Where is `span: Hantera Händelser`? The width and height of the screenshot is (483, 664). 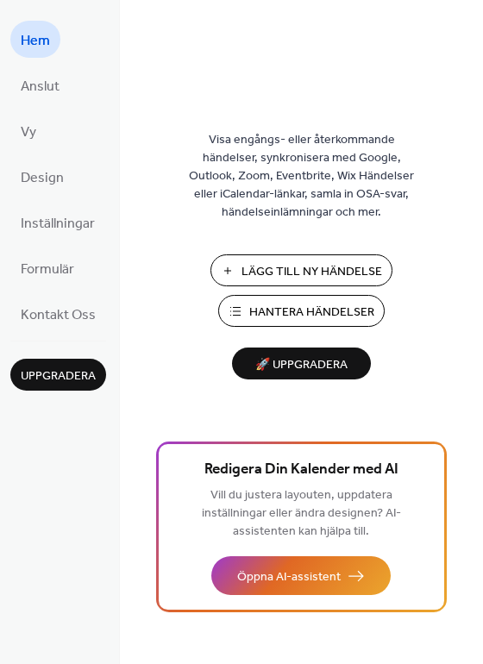 span: Hantera Händelser is located at coordinates (311, 312).